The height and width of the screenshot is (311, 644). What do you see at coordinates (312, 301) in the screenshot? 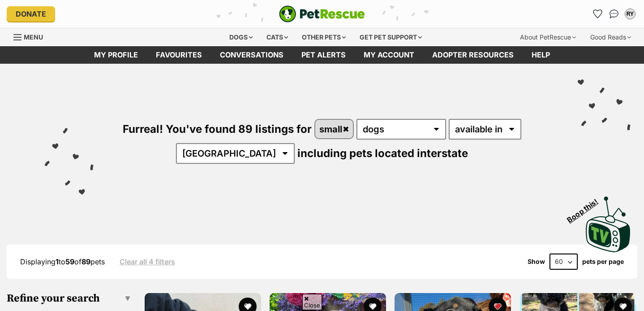
I see `span: Close` at bounding box center [312, 301].